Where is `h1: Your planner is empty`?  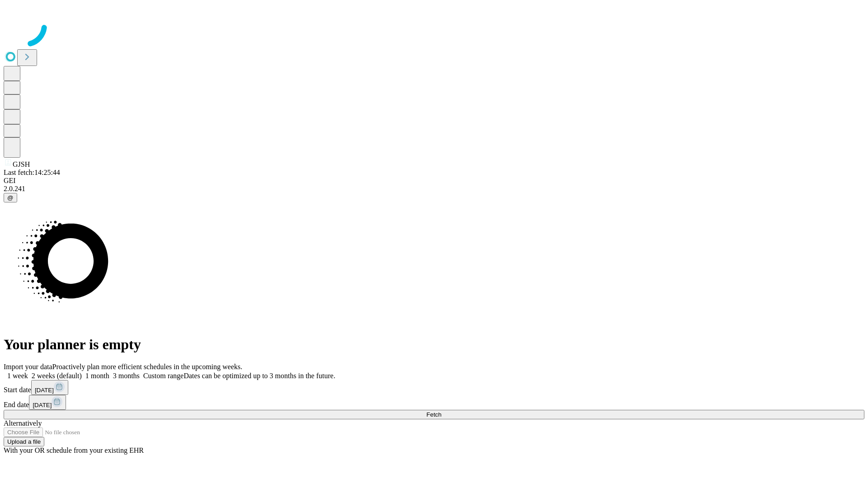 h1: Your planner is empty is located at coordinates (434, 344).